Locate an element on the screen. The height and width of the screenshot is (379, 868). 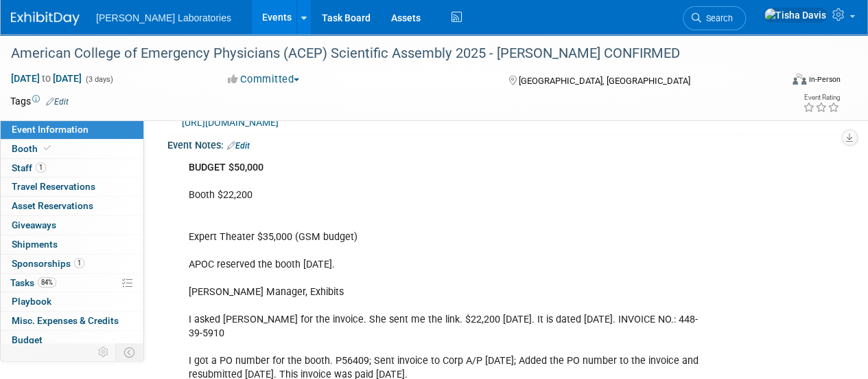
button: Committed is located at coordinates (263, 79).